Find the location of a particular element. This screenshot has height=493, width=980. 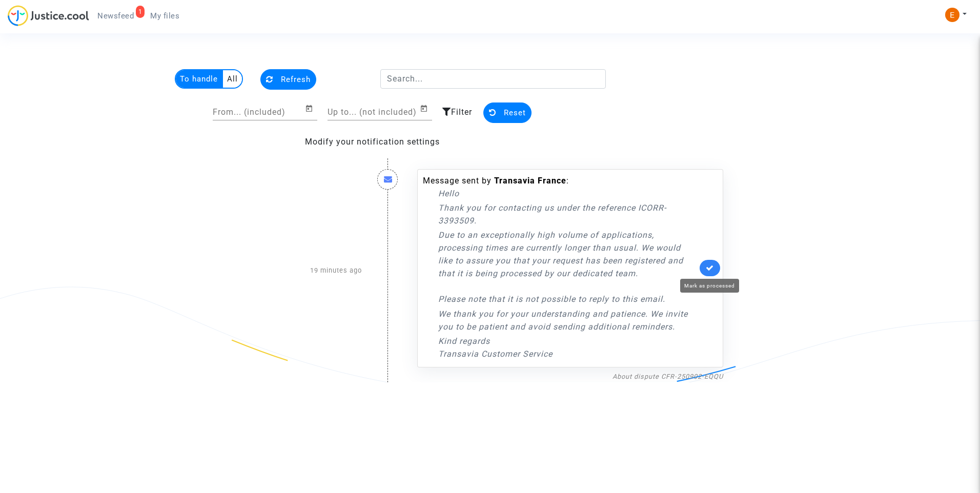

span: Refresh is located at coordinates (296, 79).